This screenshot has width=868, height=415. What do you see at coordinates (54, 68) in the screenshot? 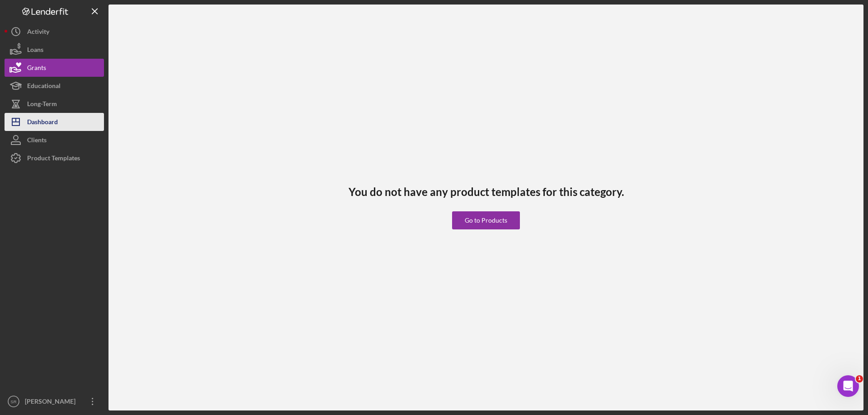
I see `a: Grants` at bounding box center [54, 68].